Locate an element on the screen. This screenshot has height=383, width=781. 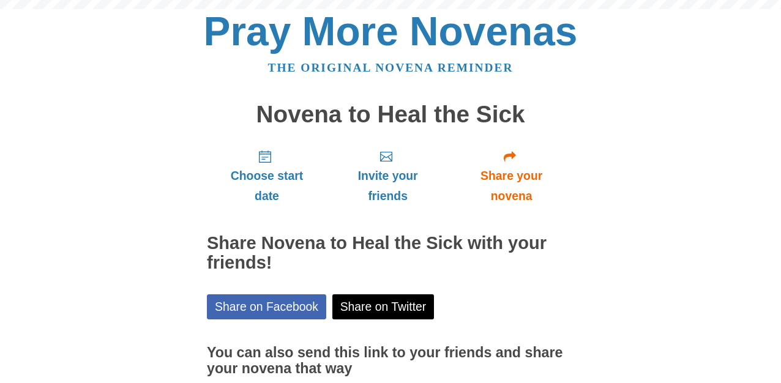
span: Share your novena is located at coordinates (511, 186).